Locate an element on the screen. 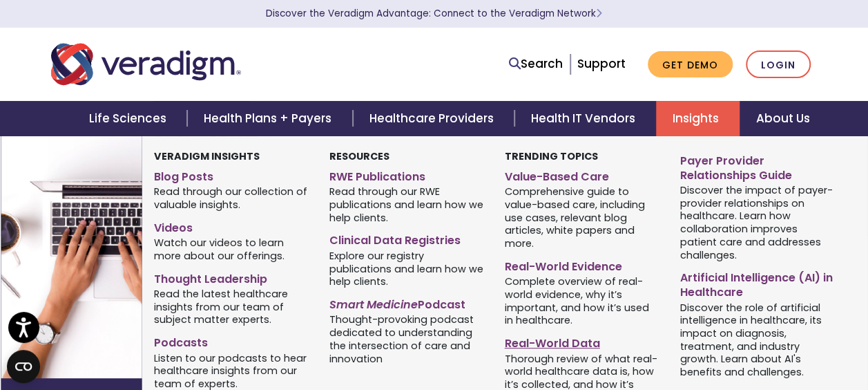 This screenshot has width=868, height=390. a: Videos is located at coordinates (231, 225).